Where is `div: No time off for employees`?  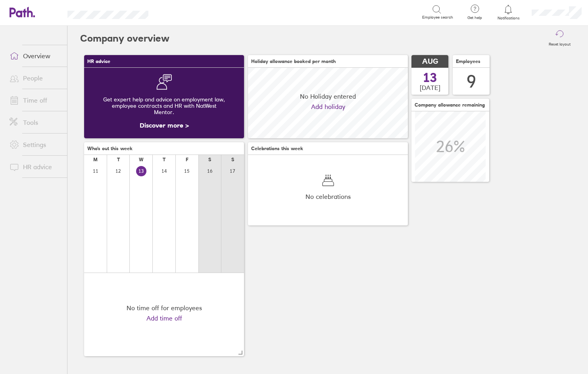
div: No time off for employees is located at coordinates (164, 308).